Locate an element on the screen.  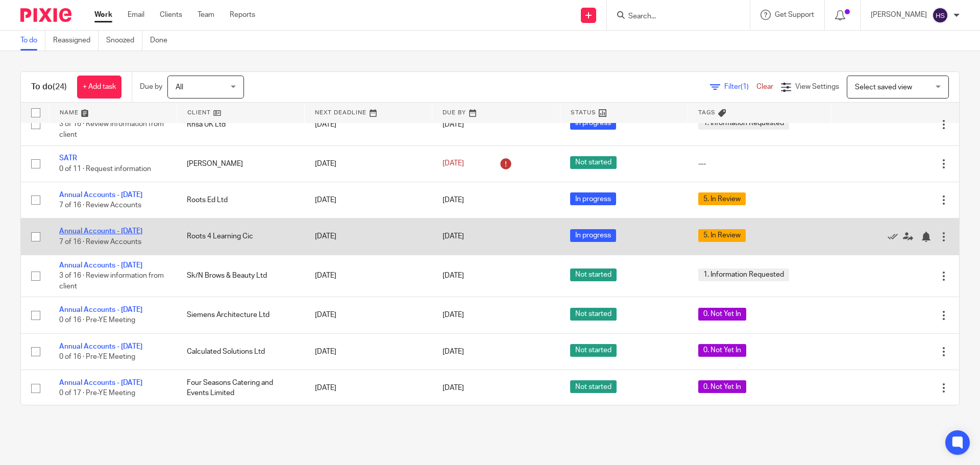
a: Email is located at coordinates (136, 15).